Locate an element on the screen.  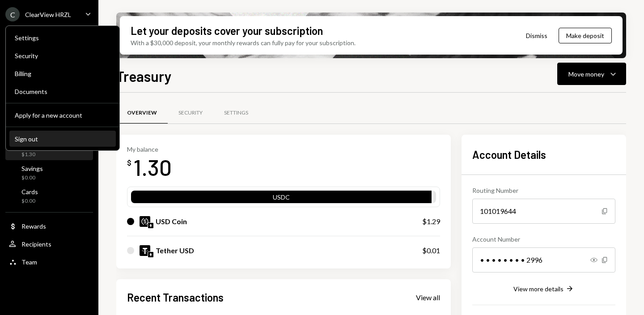
a: Documents is located at coordinates (62, 91).